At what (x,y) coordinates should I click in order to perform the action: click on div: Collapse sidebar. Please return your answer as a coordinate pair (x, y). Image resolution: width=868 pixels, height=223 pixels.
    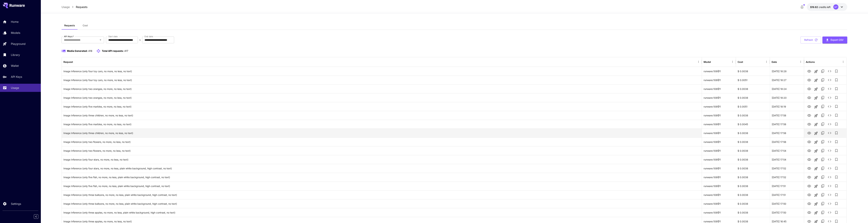
    Looking at the image, I should click on (39, 217).